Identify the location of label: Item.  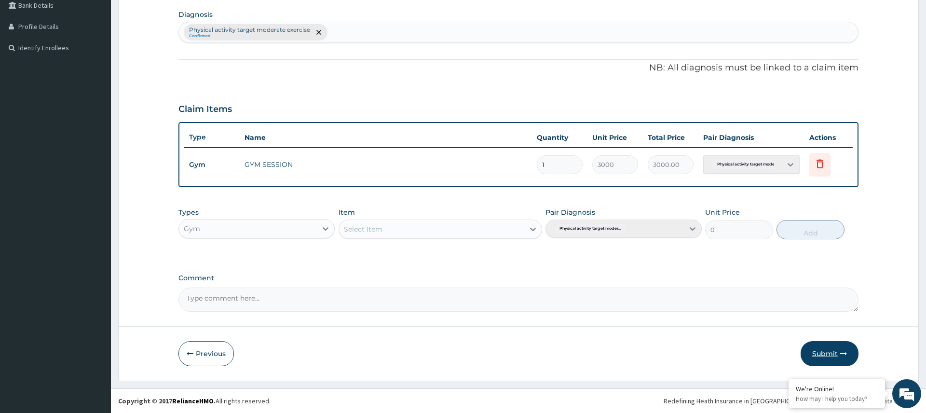
(347, 212).